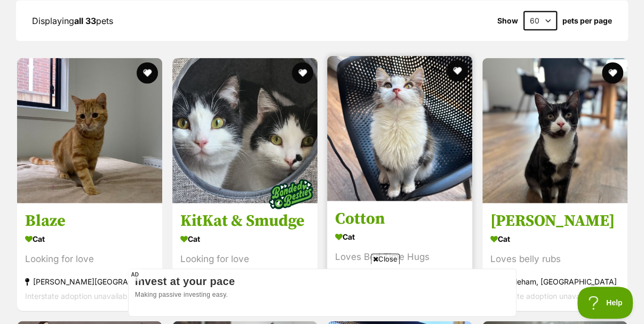  I want to click on h3: Cotton, so click(400, 219).